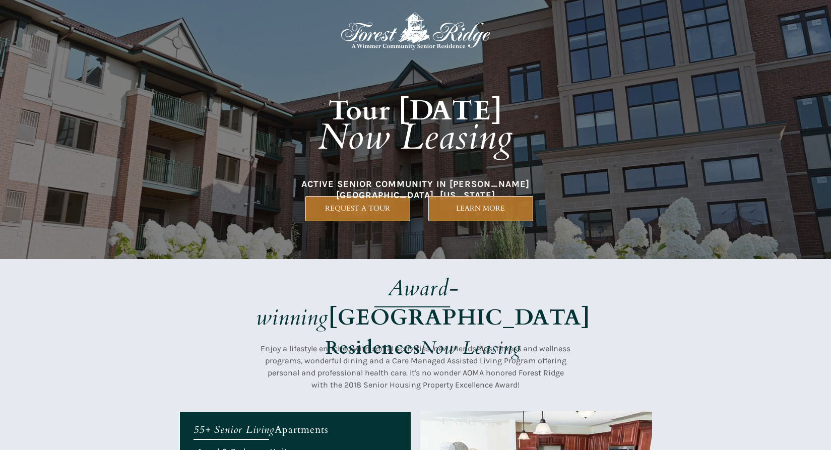 The image size is (831, 450). I want to click on em: 55+ Senior Living, so click(234, 430).